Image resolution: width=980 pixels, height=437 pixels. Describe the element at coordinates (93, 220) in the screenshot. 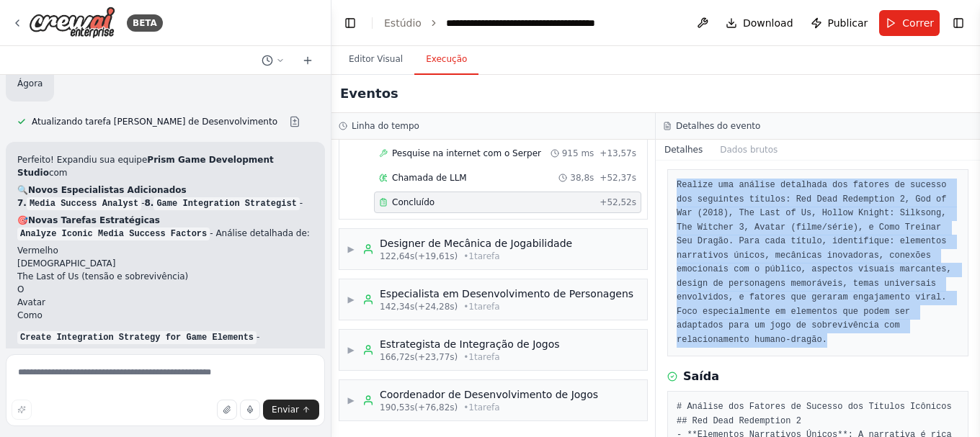

I see `font: Novas Tarefas Estratégicas` at that location.